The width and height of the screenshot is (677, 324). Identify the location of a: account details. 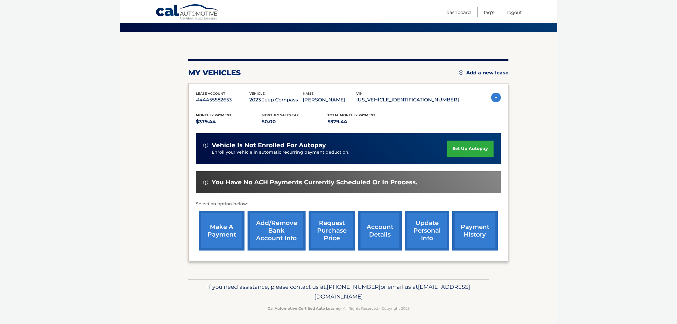
(380, 231).